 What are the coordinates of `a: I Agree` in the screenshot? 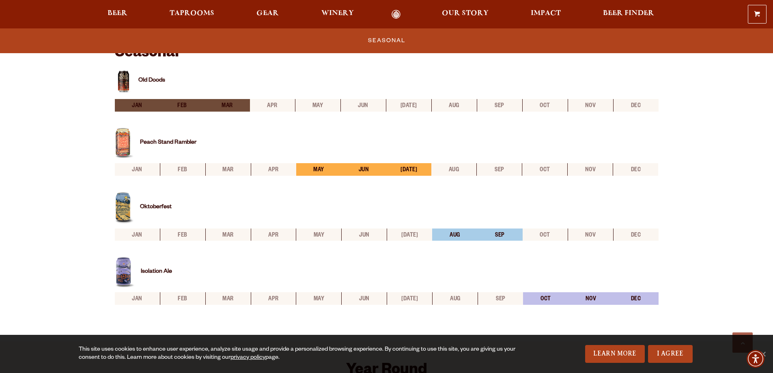 It's located at (670, 354).